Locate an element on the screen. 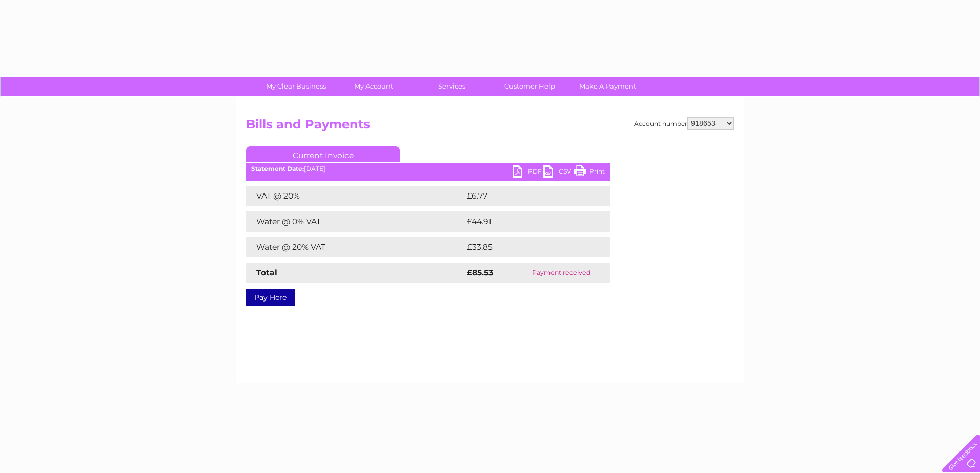 The height and width of the screenshot is (473, 980). b: Statement Date: is located at coordinates (278, 168).